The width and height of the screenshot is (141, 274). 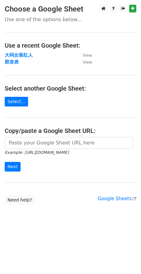 I want to click on input: Next, so click(x=12, y=167).